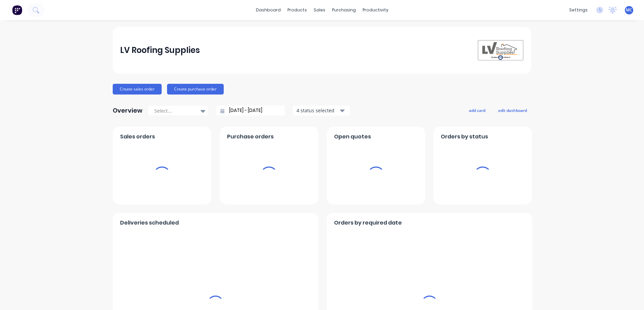 The height and width of the screenshot is (310, 644). I want to click on span: Purchase orders, so click(250, 136).